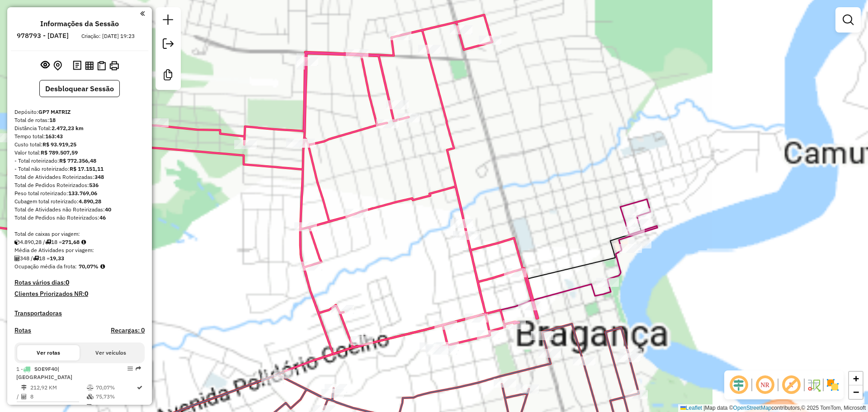 The width and height of the screenshot is (868, 412). What do you see at coordinates (90, 387) in the screenshot?
I see `i: % de utilização do peso` at bounding box center [90, 387].